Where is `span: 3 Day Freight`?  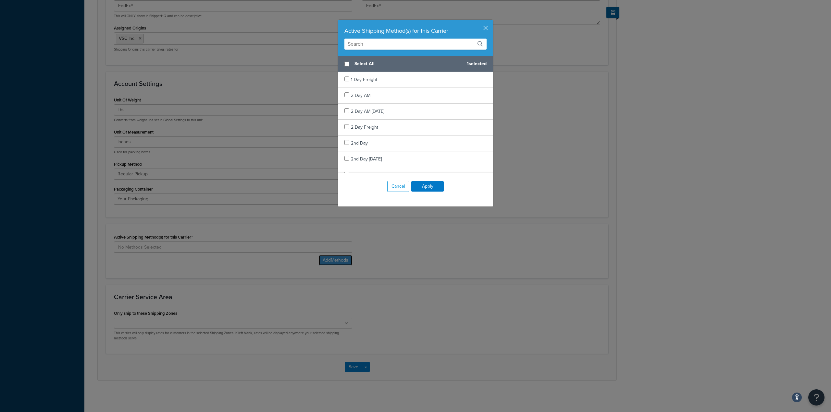
span: 3 Day Freight is located at coordinates (364, 175).